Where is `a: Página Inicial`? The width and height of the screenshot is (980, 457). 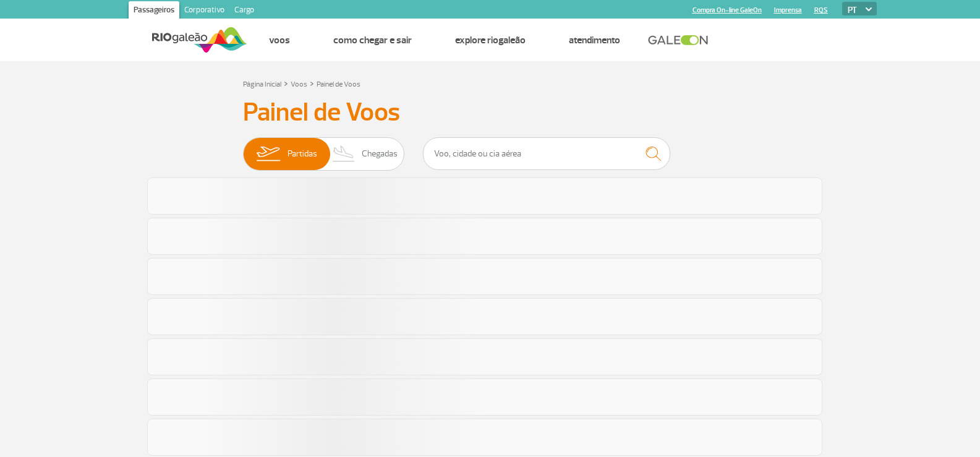 a: Página Inicial is located at coordinates (262, 84).